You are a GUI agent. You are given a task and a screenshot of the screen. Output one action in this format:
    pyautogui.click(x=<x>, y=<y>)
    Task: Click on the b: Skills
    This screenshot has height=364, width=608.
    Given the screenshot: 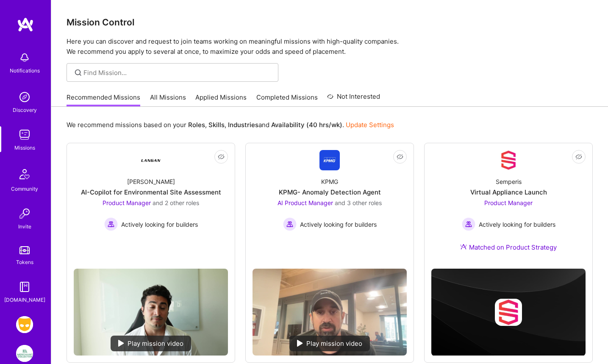 What is the action you would take?
    pyautogui.click(x=217, y=124)
    